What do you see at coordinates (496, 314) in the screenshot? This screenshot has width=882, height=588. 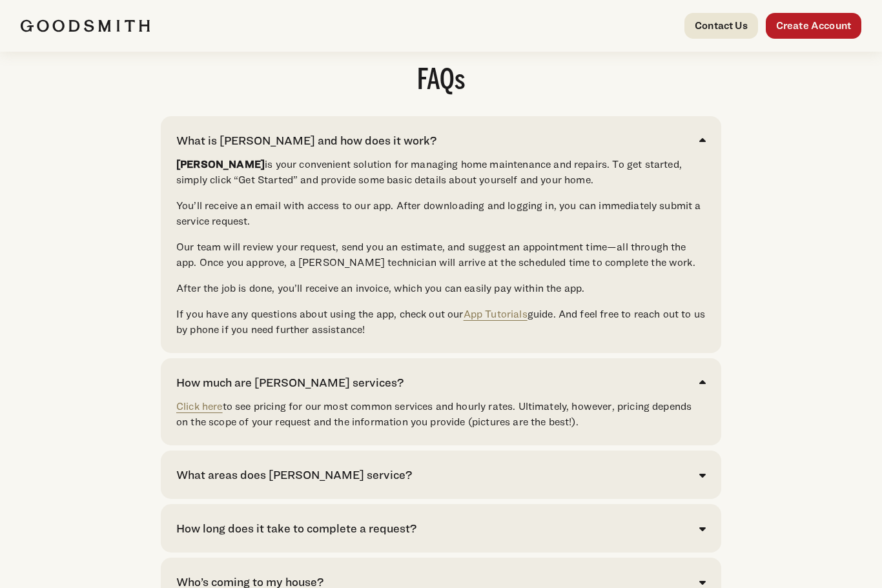 I see `a: App Tutorials` at bounding box center [496, 314].